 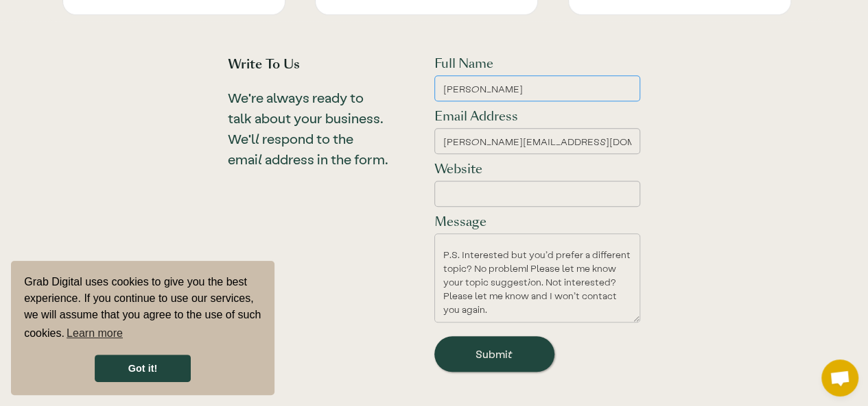 I want to click on span: Grab Digital uses cookies to give you the best experience. If you continue to use our services, w..., so click(x=143, y=309).